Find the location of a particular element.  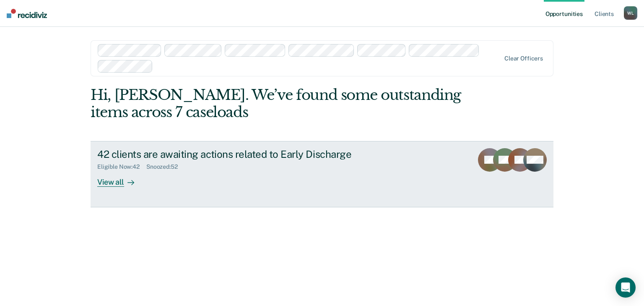

div: Open Intercom Messenger is located at coordinates (626, 288).